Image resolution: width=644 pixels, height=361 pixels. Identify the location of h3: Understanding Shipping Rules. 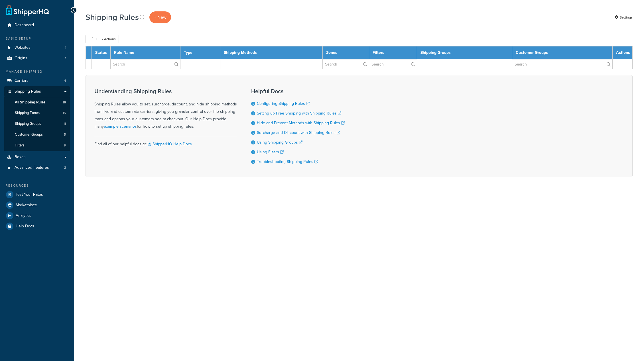
(166, 91).